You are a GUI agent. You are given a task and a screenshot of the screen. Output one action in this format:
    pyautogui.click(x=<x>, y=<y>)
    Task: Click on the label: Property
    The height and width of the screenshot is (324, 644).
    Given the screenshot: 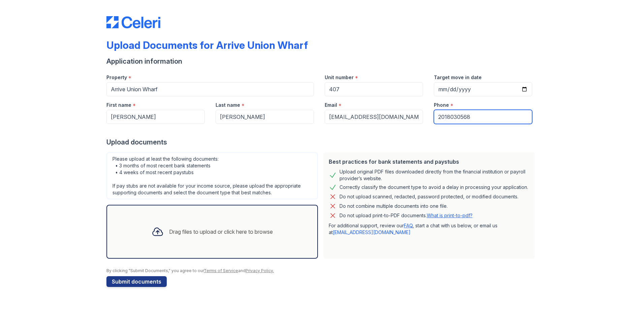 What is the action you would take?
    pyautogui.click(x=117, y=78)
    